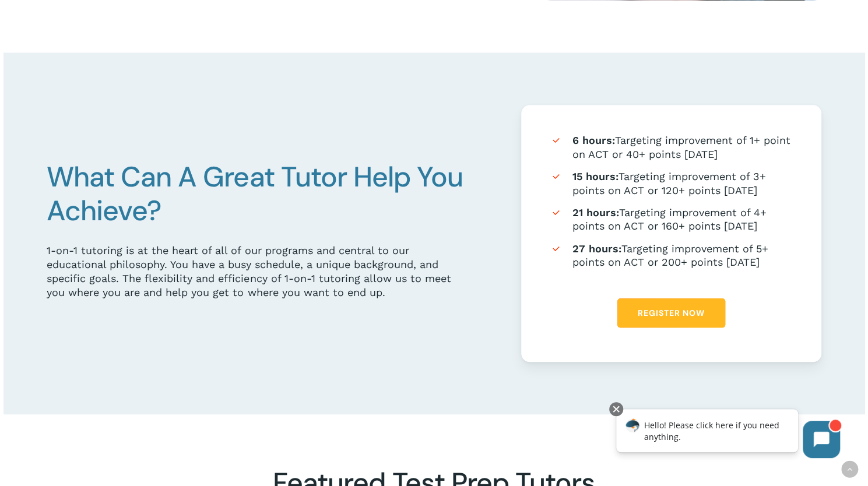 Image resolution: width=868 pixels, height=486 pixels. Describe the element at coordinates (672, 313) in the screenshot. I see `a: Register Now` at that location.